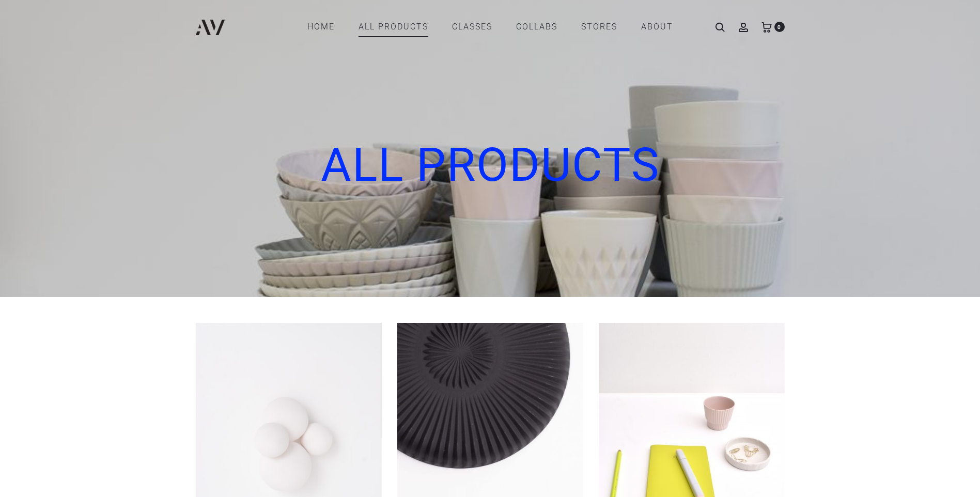 The width and height of the screenshot is (980, 497). Describe the element at coordinates (321, 27) in the screenshot. I see `a: Home` at that location.